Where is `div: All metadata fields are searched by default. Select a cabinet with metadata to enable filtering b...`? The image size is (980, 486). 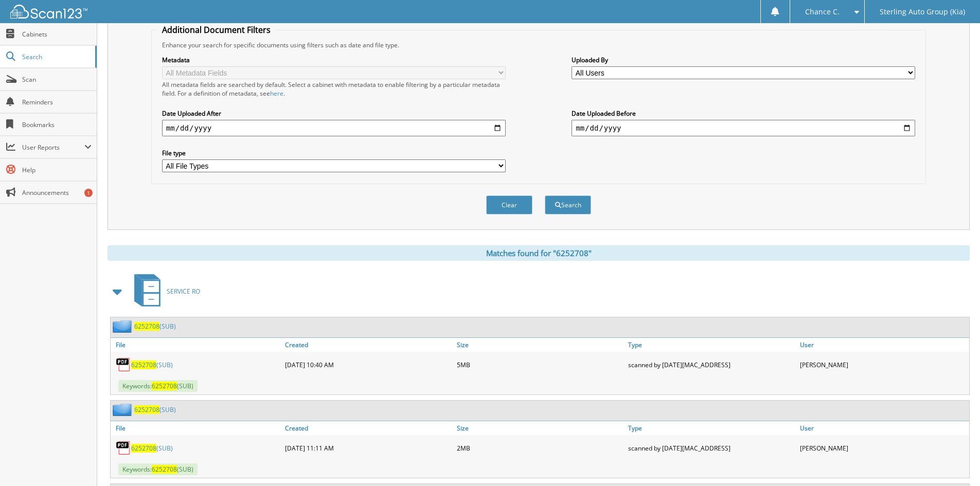
div: All metadata fields are searched by default. Select a cabinet with metadata to enable filtering b... is located at coordinates (334, 89).